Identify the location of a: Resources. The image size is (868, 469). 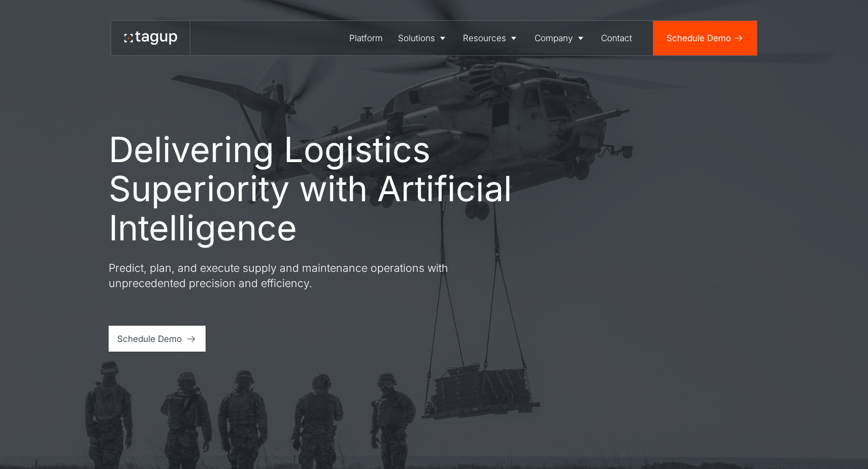
(491, 38).